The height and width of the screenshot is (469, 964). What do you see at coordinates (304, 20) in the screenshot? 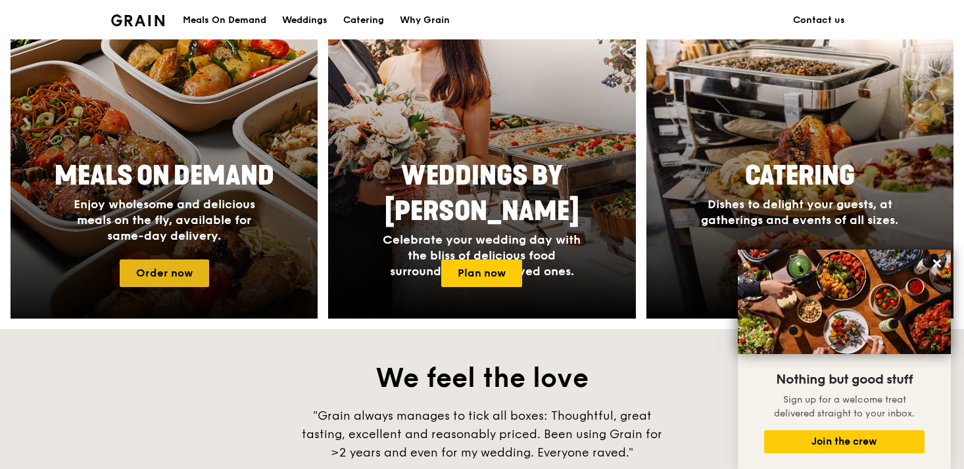
I see `div: Weddings` at bounding box center [304, 20].